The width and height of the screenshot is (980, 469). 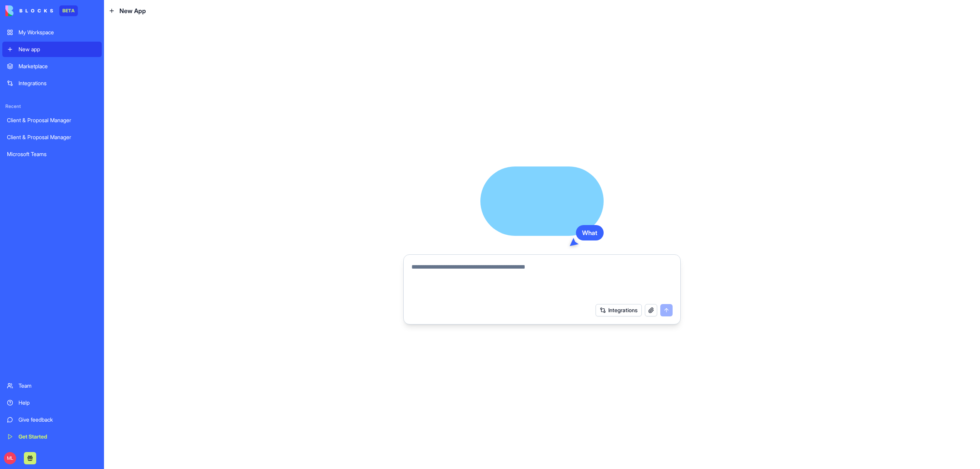 What do you see at coordinates (52, 107) in the screenshot?
I see `span: Recent` at bounding box center [52, 107].